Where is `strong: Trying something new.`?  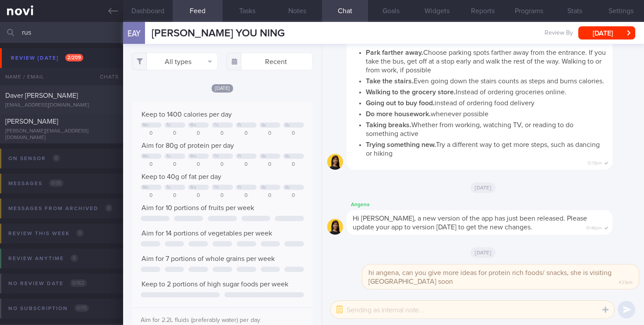 strong: Trying something new. is located at coordinates (401, 145).